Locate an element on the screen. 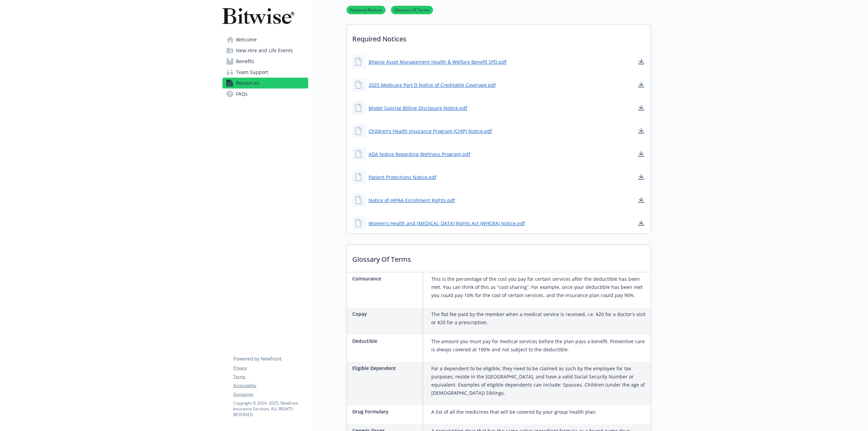 The width and height of the screenshot is (868, 431). span: Resources is located at coordinates (248, 83).